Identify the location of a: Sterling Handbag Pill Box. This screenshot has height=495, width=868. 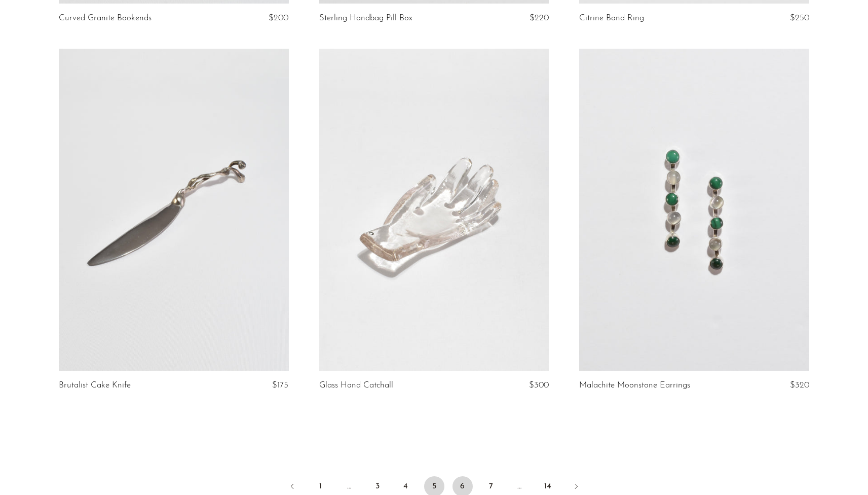
(366, 18).